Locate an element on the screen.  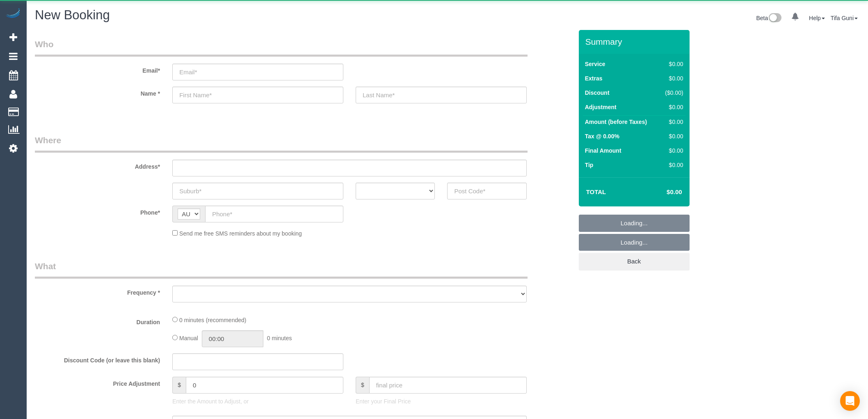
label: Discount is located at coordinates (597, 93).